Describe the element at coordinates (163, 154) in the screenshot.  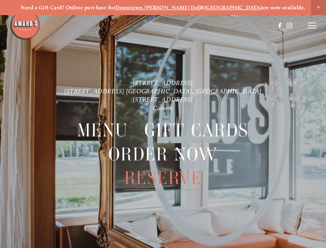
I see `a: Order Now` at that location.